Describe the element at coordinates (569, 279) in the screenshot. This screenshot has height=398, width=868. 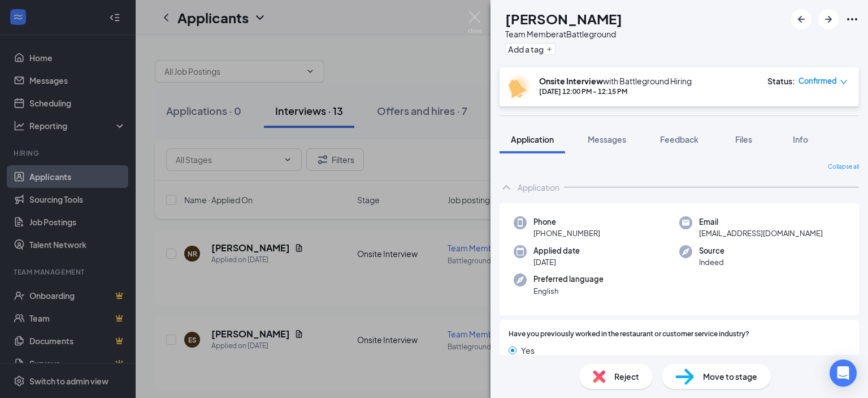
I see `span: Preferred language` at that location.